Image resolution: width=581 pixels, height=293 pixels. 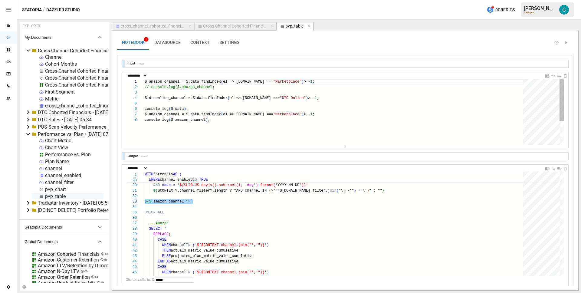 I want to click on span: amazon_channel ? `, so click(x=173, y=201).